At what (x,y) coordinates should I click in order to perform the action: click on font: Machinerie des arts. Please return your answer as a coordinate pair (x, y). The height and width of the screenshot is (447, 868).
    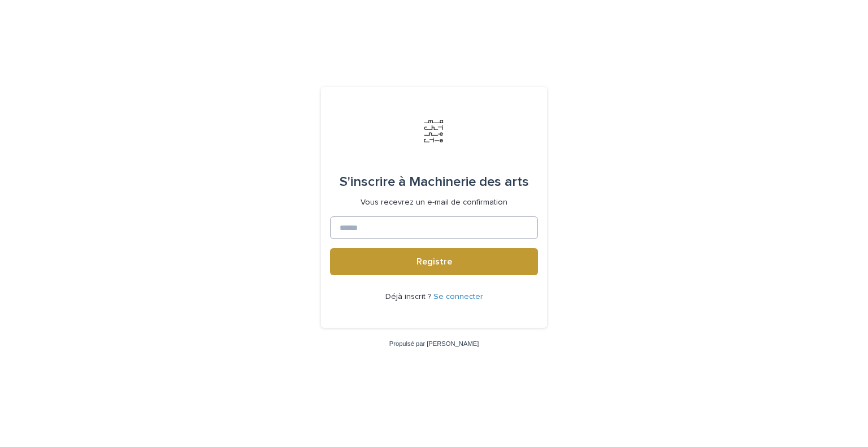
    Looking at the image, I should click on (469, 182).